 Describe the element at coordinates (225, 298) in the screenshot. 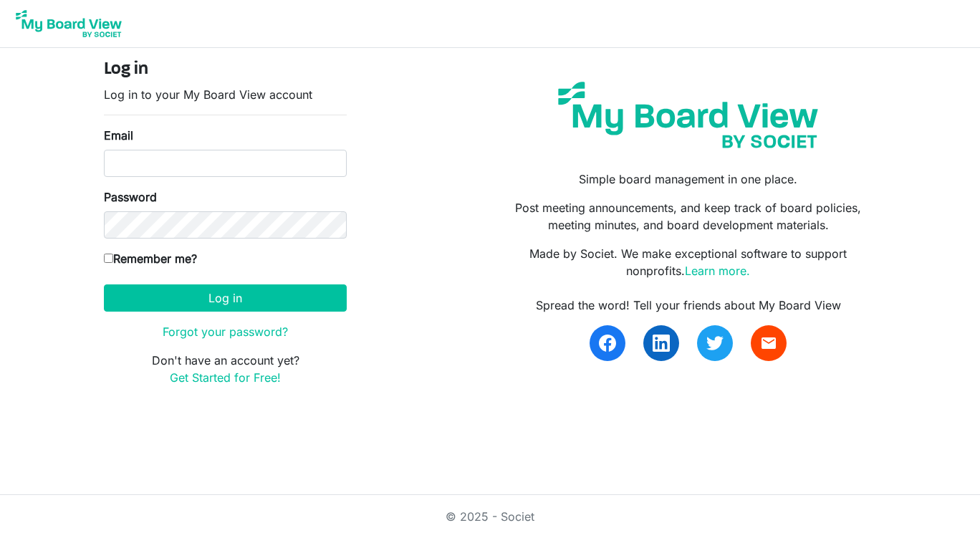

I see `button: Log in` at that location.